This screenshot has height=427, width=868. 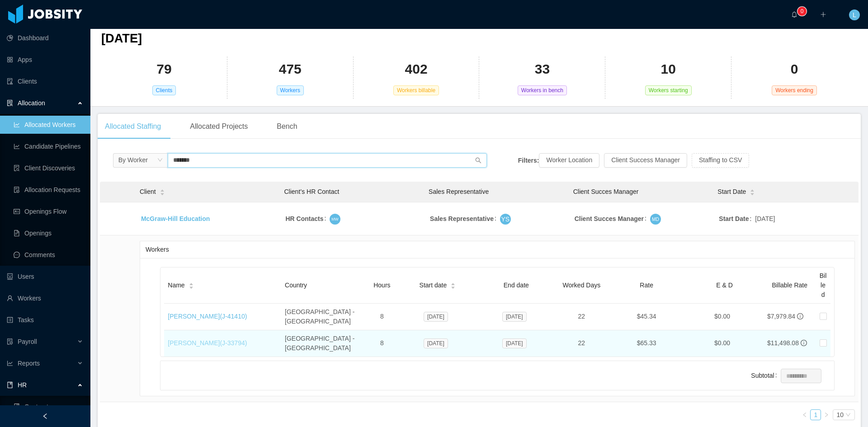 What do you see at coordinates (133, 127) in the screenshot?
I see `div: Allocated Staffing` at bounding box center [133, 127].